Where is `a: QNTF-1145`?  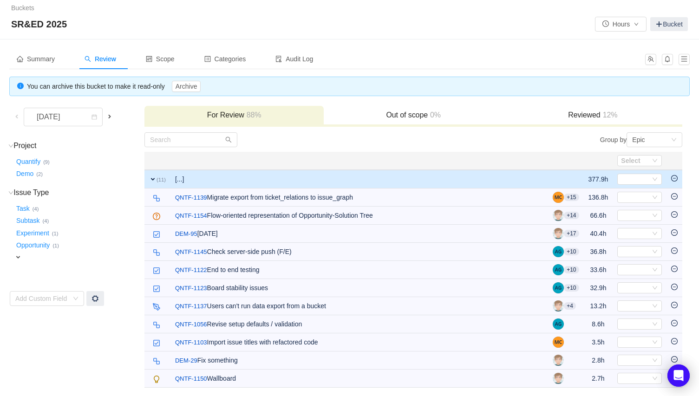 a: QNTF-1145 is located at coordinates (191, 252).